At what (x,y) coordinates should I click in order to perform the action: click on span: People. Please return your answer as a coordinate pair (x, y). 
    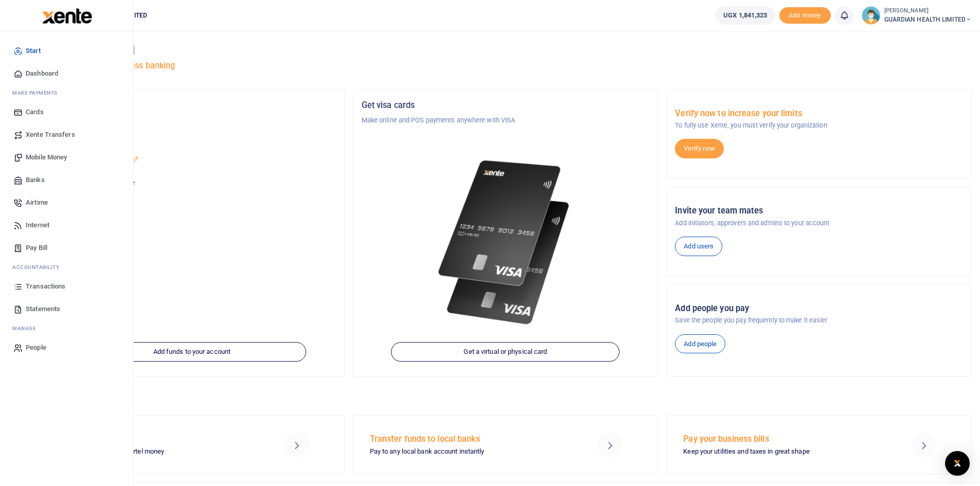
    Looking at the image, I should click on (36, 347).